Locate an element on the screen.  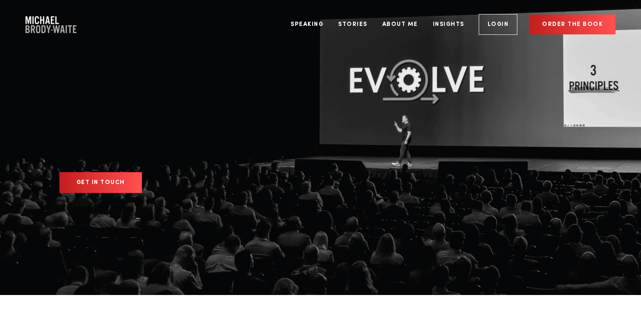
a: Order the book is located at coordinates (572, 24).